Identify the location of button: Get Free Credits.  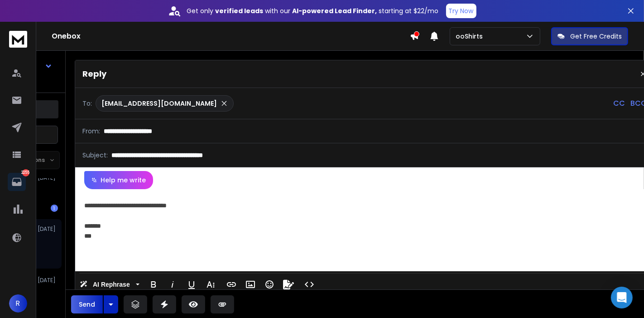
(589, 36).